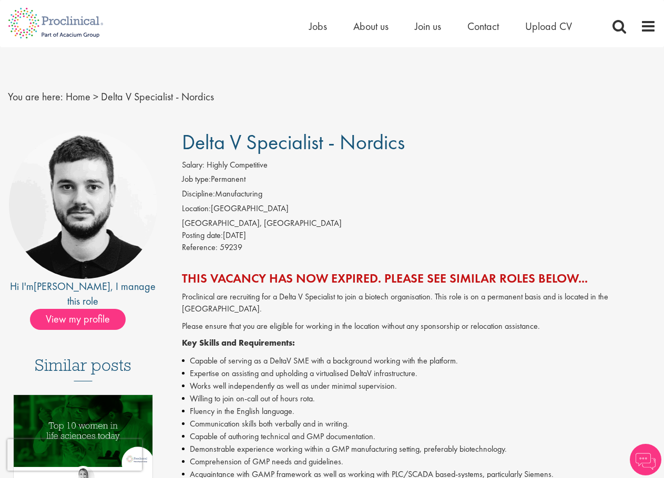  Describe the element at coordinates (318, 26) in the screenshot. I see `a: Jobs` at that location.